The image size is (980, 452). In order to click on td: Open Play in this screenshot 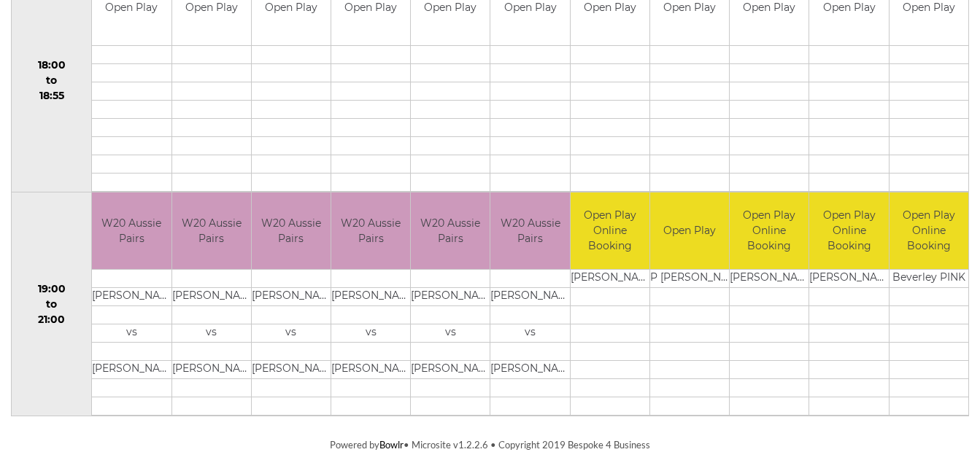, I will do `click(690, 231)`.